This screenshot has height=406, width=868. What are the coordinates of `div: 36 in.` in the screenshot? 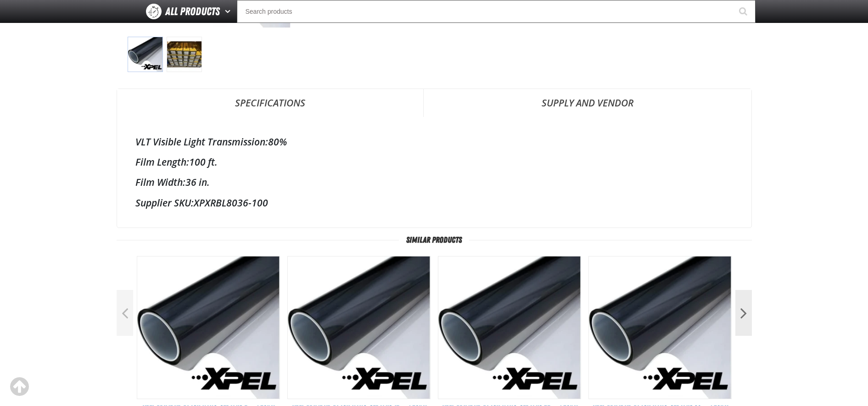 It's located at (434, 182).